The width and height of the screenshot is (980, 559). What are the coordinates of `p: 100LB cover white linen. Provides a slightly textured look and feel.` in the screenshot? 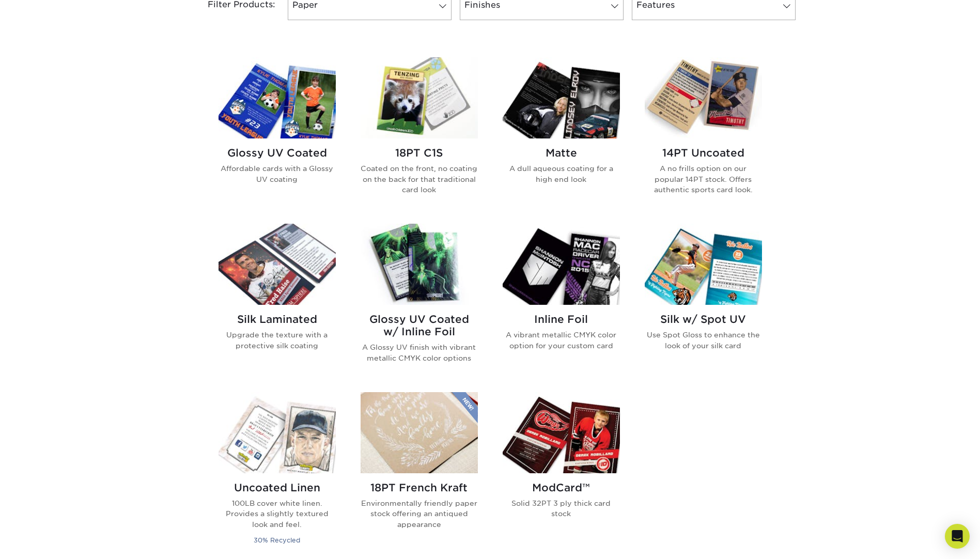 It's located at (277, 513).